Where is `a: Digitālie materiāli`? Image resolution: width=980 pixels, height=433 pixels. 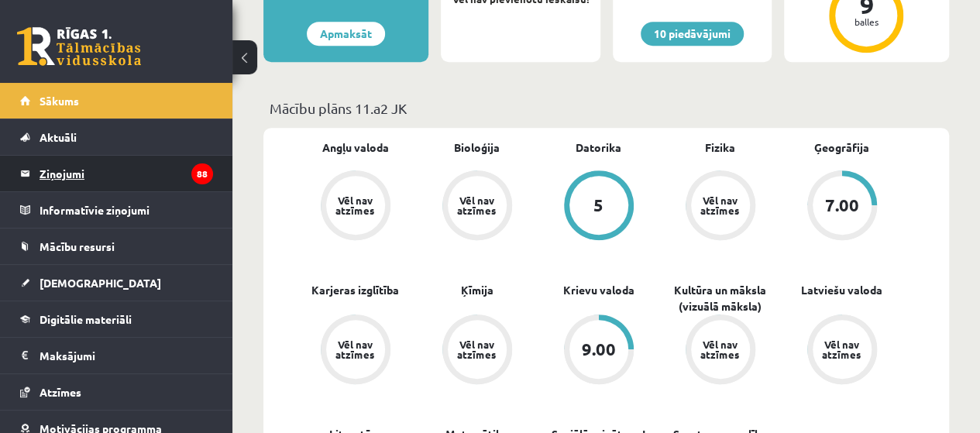 a: Digitālie materiāli is located at coordinates (117, 319).